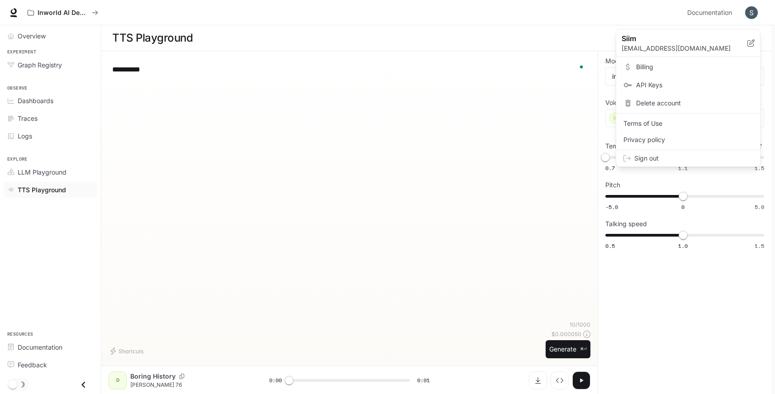 The height and width of the screenshot is (394, 775). What do you see at coordinates (688, 158) in the screenshot?
I see `div: Sign out` at bounding box center [688, 158].